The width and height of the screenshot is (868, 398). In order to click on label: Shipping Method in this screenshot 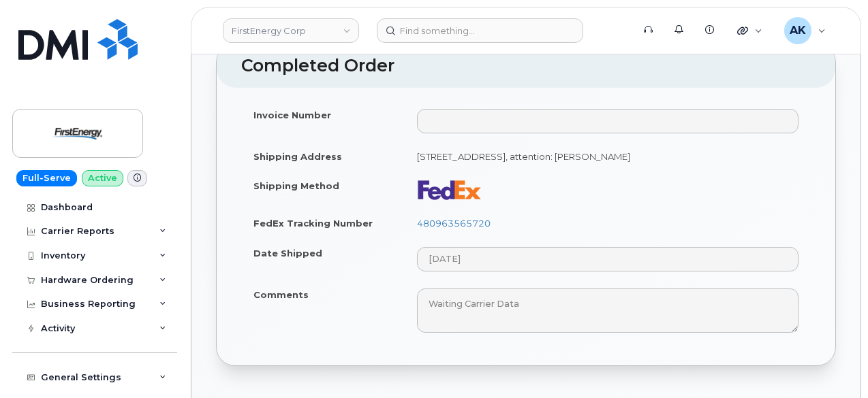, I will do `click(296, 186)`.